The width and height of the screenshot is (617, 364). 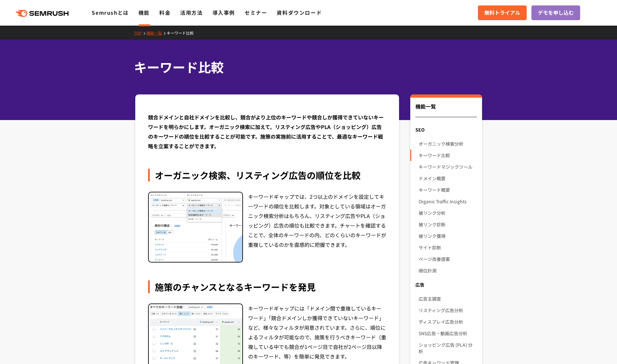 I want to click on a: セミナー, so click(x=256, y=13).